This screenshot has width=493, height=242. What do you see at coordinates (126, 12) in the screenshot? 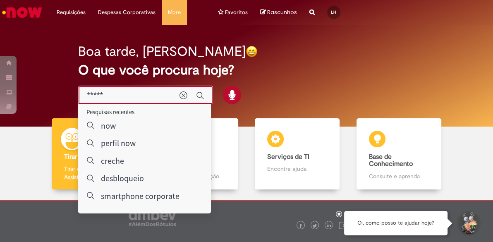
I see `span: Despesas Corporativas` at bounding box center [126, 12].